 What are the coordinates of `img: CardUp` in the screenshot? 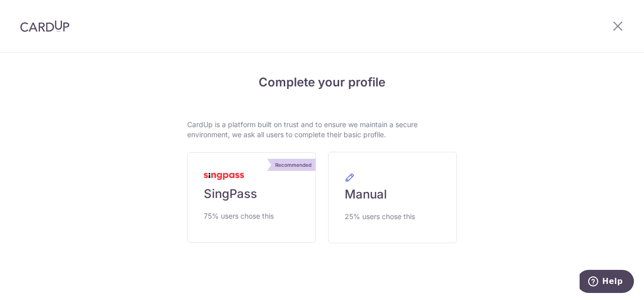 It's located at (45, 26).